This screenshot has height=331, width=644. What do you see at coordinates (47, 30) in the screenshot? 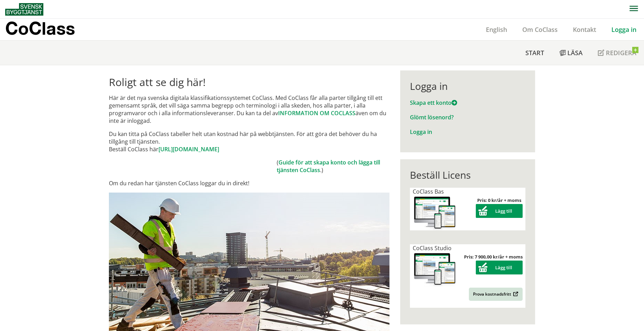
I see `a: CoClass` at bounding box center [47, 30].